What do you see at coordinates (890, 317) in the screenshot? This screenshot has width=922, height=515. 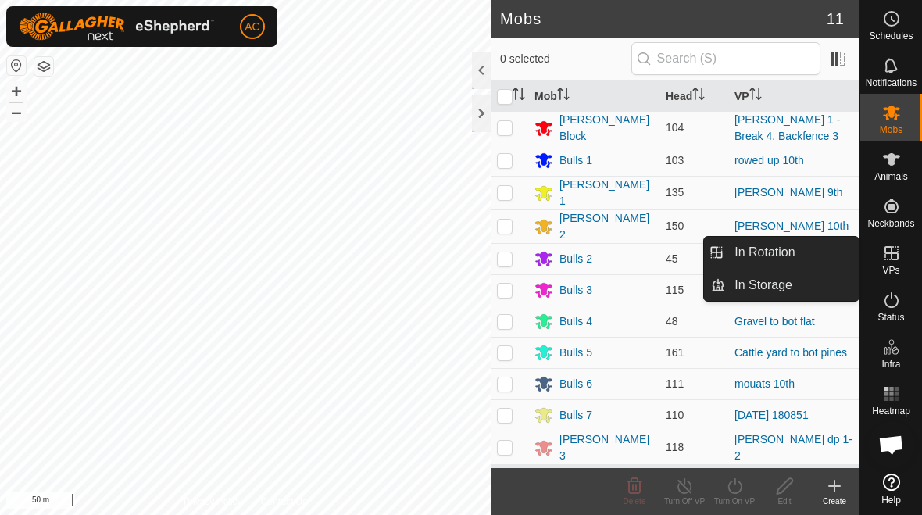 I see `span: Status` at bounding box center [890, 317].